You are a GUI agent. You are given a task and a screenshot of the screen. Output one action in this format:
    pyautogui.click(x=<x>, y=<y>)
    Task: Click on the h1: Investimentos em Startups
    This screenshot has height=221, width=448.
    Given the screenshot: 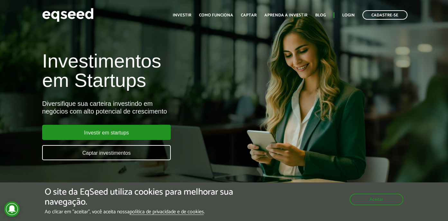 What is the action you would take?
    pyautogui.click(x=149, y=71)
    